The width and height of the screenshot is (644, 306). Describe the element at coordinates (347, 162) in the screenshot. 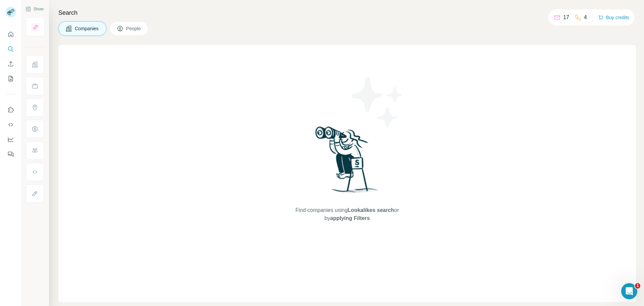

I see `img: Surfe Illustration - Woman searching with binoculars` at that location.